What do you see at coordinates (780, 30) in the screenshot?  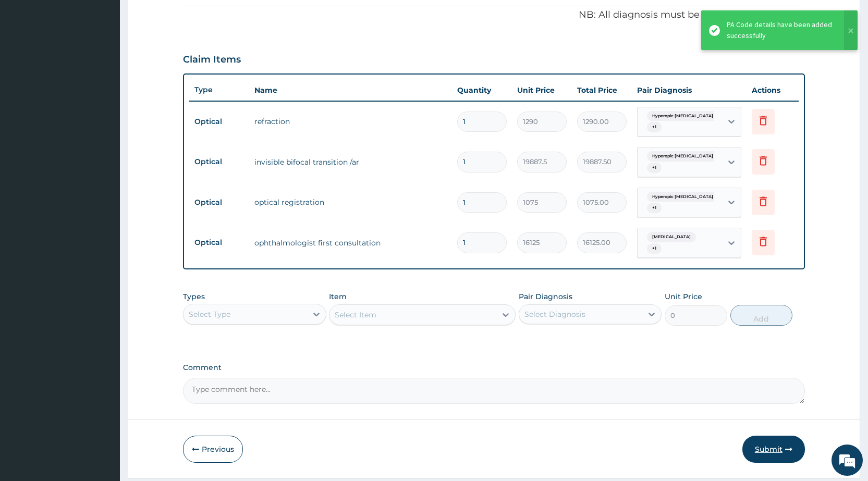 I see `div: PA Code details have been added successfully` at bounding box center [780, 30].